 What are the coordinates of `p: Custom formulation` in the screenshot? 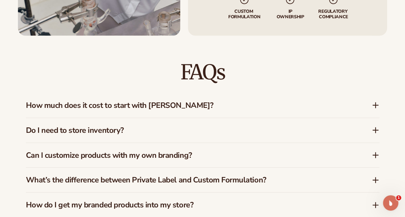 It's located at (245, 14).